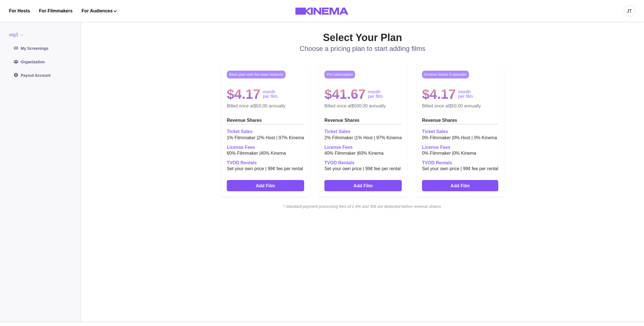  I want to click on p: Basic plan with the basic features, so click(256, 75).